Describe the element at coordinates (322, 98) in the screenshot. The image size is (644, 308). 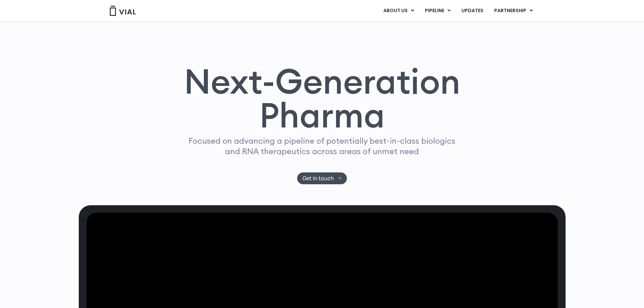
I see `h1: Next-Generation Pharma` at that location.